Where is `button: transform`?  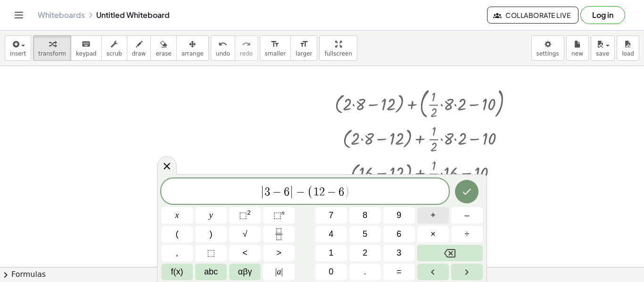
button: transform is located at coordinates (52, 48).